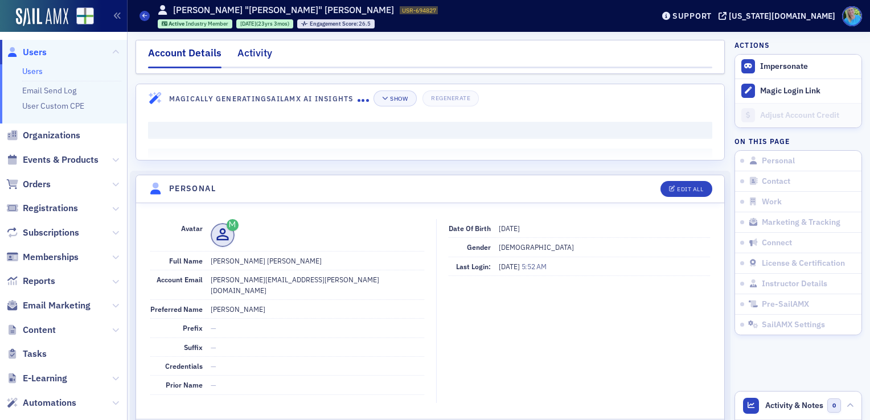 This screenshot has height=420, width=870. Describe the element at coordinates (776, 182) in the screenshot. I see `span: Contact` at that location.